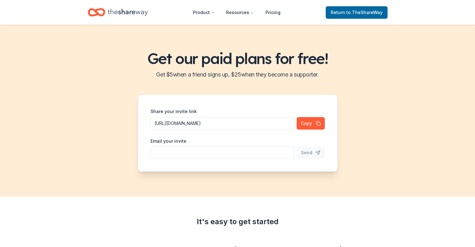 The height and width of the screenshot is (247, 475). What do you see at coordinates (168, 141) in the screenshot?
I see `label: Email your invite` at bounding box center [168, 141].